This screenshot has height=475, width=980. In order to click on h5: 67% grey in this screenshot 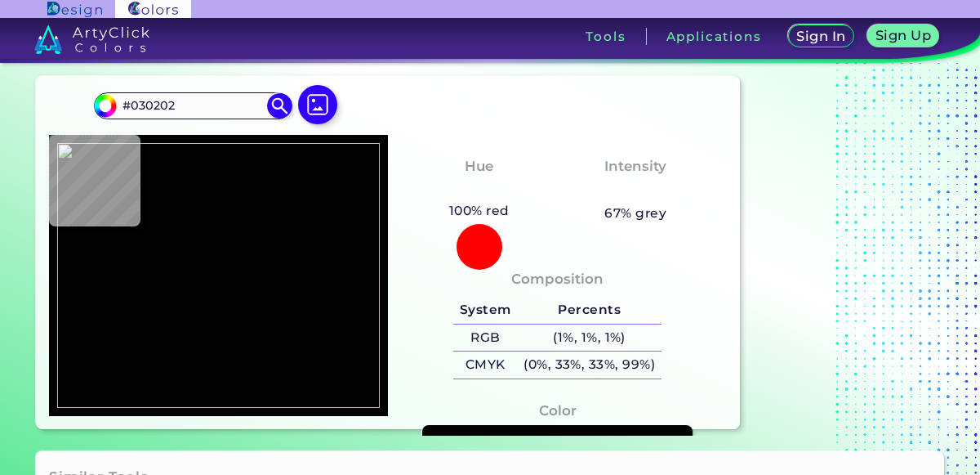, I will do `click(636, 213)`.